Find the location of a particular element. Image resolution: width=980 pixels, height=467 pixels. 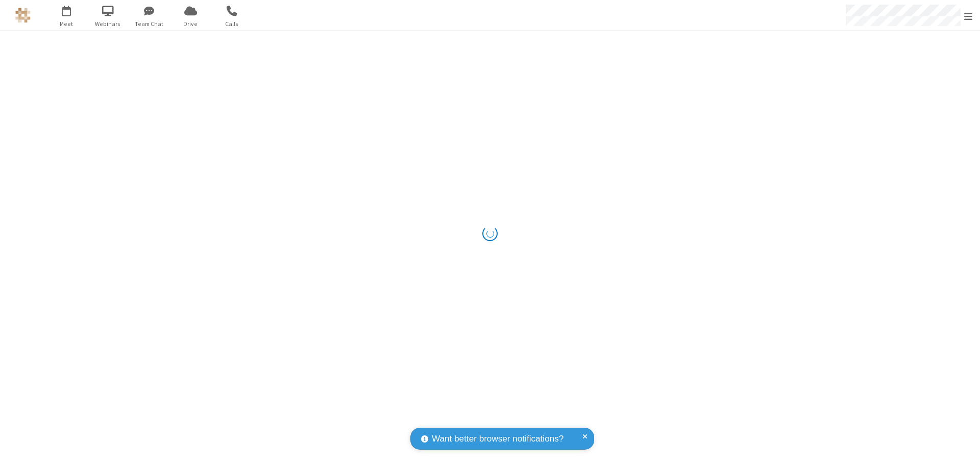

span: Want better browser notifications? is located at coordinates (498, 439).